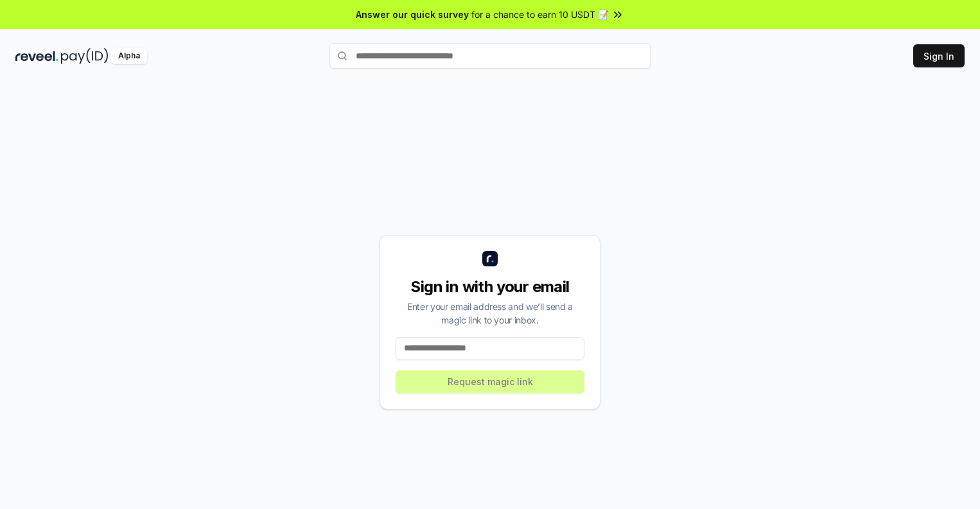 Image resolution: width=980 pixels, height=509 pixels. Describe the element at coordinates (37, 56) in the screenshot. I see `img: reveel_dark` at that location.